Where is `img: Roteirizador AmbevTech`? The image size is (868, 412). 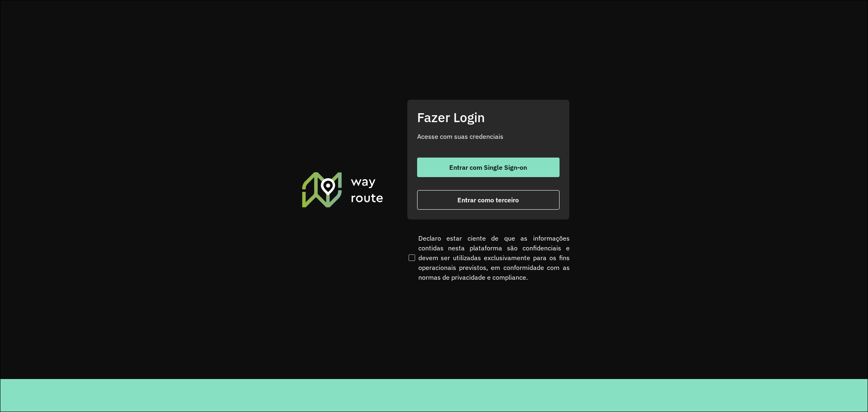
img: Roteirizador AmbevTech is located at coordinates (343, 190).